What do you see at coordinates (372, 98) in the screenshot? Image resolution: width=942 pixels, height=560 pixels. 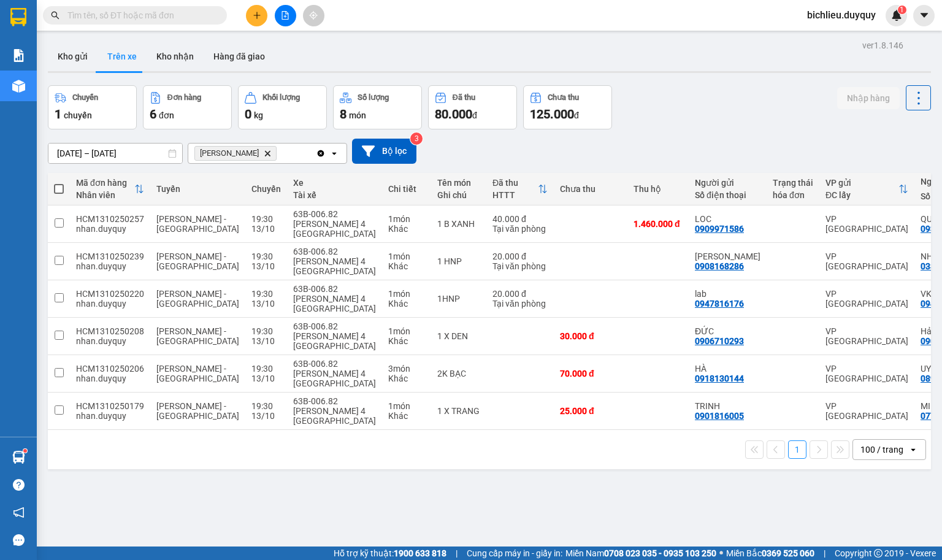 I see `div: Số lượng` at bounding box center [372, 98].